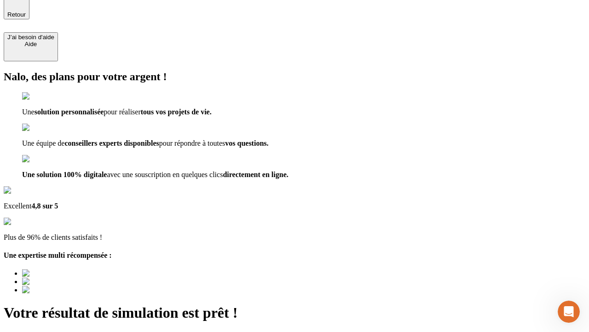 This screenshot has width=589, height=332. What do you see at coordinates (28, 111) in the screenshot?
I see `span: Une` at bounding box center [28, 111].